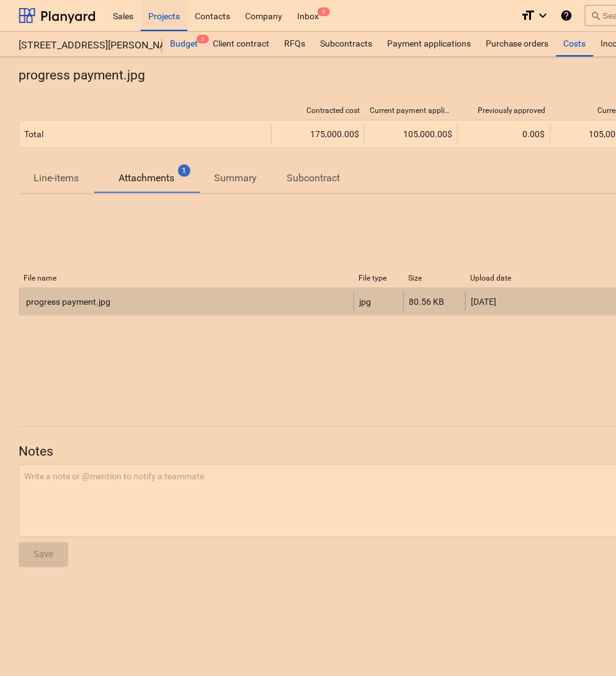  What do you see at coordinates (575, 44) in the screenshot?
I see `a: Costs` at bounding box center [575, 44].